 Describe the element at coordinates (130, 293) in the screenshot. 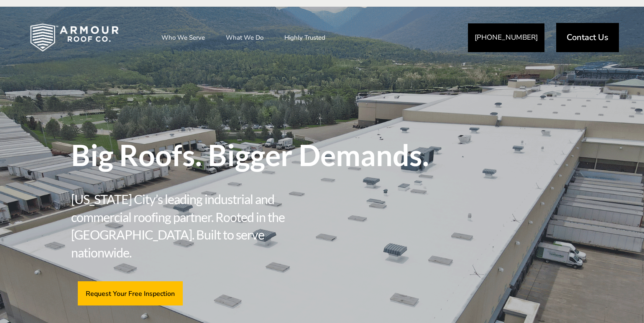

I see `span: Request Your Free Inspection` at that location.